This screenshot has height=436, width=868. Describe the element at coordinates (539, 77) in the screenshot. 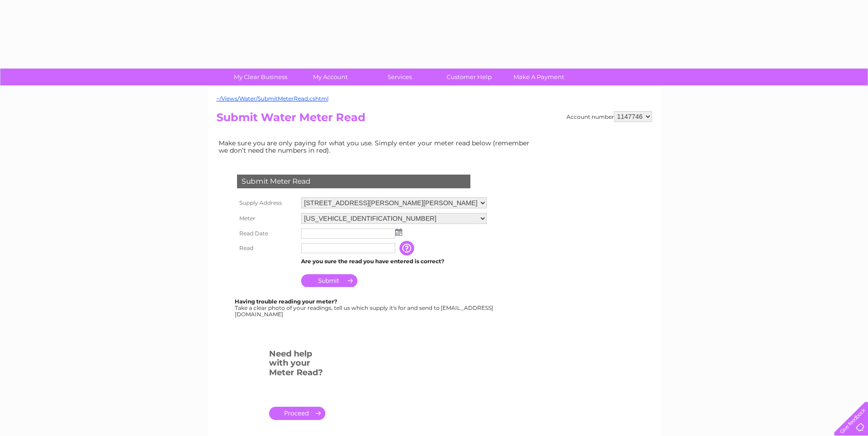

I see `a: Make A Payment` at that location.